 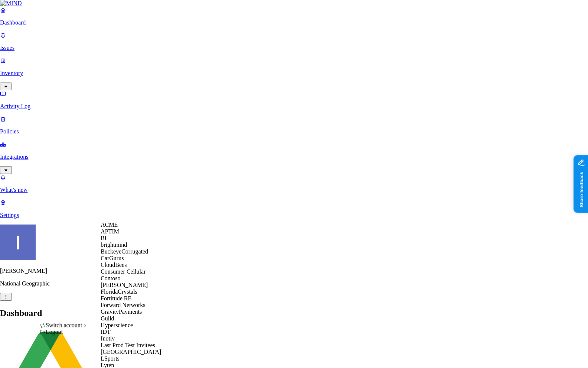 I want to click on div: Logout, so click(x=64, y=332).